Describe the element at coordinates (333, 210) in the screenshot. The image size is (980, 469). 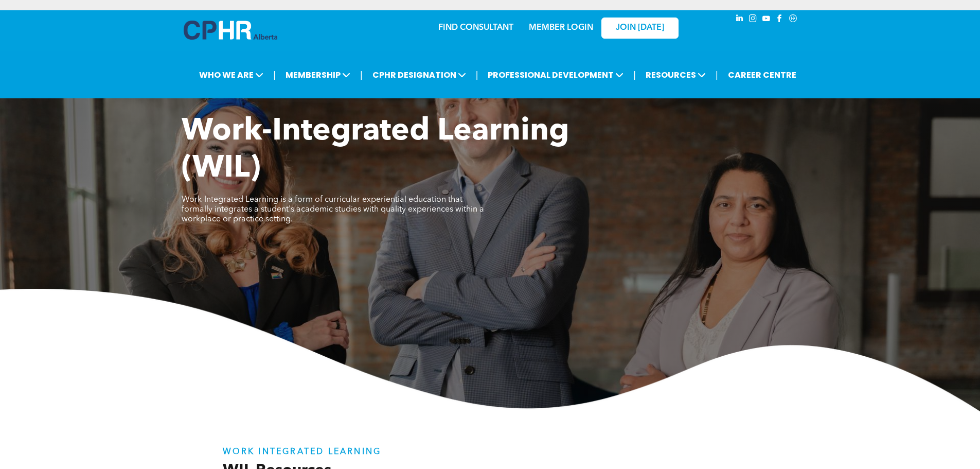
I see `span: Work-Integrated Learning is a form of curricular experiential education that formally integrates ...` at that location.